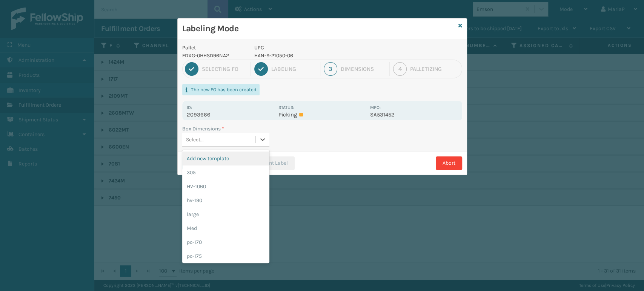 This screenshot has height=291, width=644. I want to click on div: Palletizing, so click(435, 69).